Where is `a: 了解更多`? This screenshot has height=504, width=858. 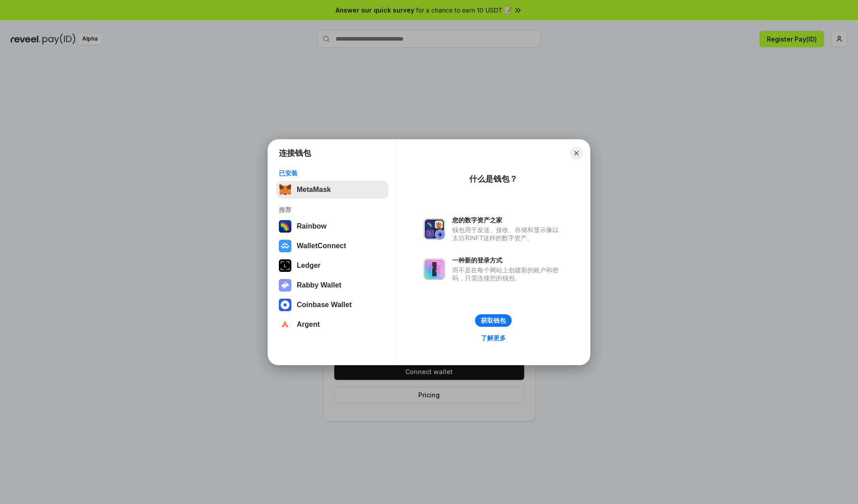 a: 了解更多 is located at coordinates (493, 338).